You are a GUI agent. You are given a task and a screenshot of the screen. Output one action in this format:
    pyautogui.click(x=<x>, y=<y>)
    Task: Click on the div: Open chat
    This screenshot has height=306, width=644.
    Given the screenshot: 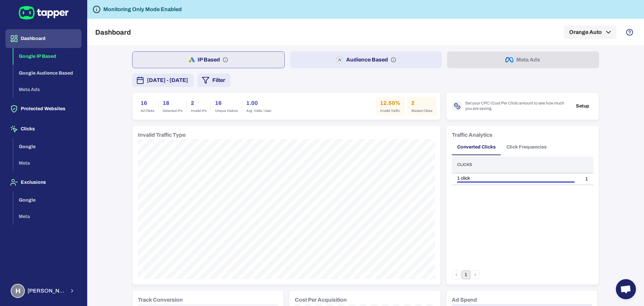 What is the action you would take?
    pyautogui.click(x=626, y=289)
    